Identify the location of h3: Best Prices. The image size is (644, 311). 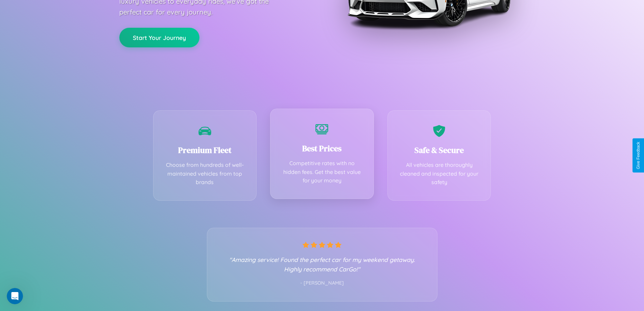
(322, 148).